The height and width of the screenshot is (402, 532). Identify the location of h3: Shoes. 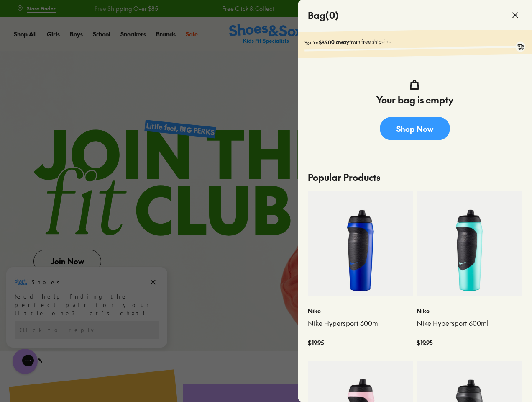
(47, 16).